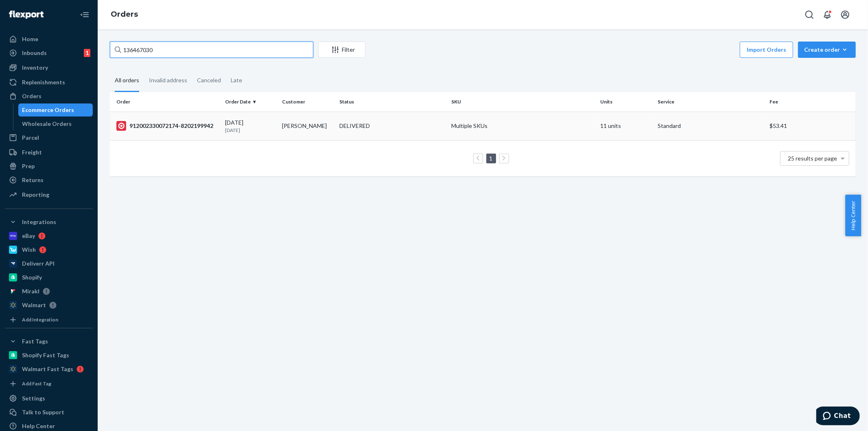 The width and height of the screenshot is (868, 431). Describe the element at coordinates (35, 341) in the screenshot. I see `div: Fast Tags` at that location.